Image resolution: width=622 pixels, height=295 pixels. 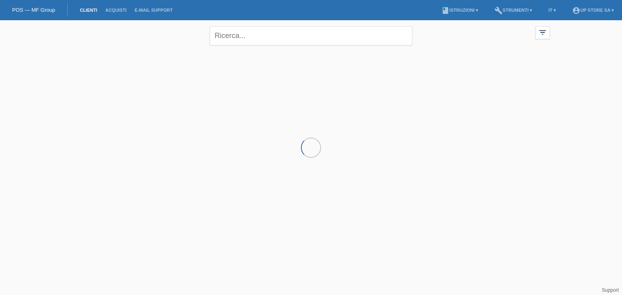 What do you see at coordinates (593, 10) in the screenshot?
I see `a: account_circleUp Store SA ▾` at bounding box center [593, 10].